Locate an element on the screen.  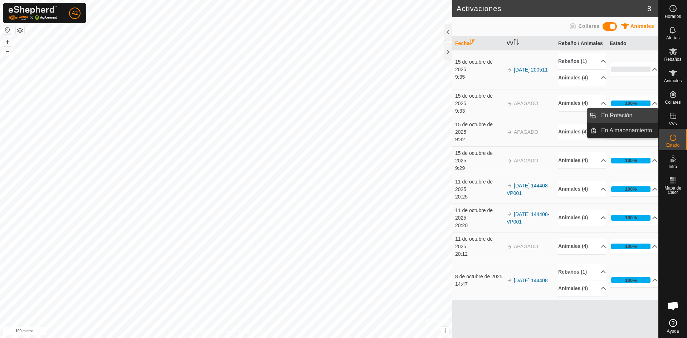
font: 20:25 is located at coordinates (462, 197).